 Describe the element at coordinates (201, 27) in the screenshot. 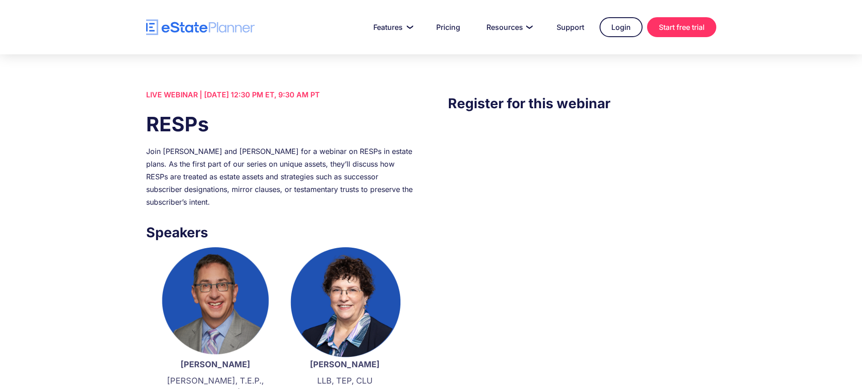

I see `a: home` at that location.